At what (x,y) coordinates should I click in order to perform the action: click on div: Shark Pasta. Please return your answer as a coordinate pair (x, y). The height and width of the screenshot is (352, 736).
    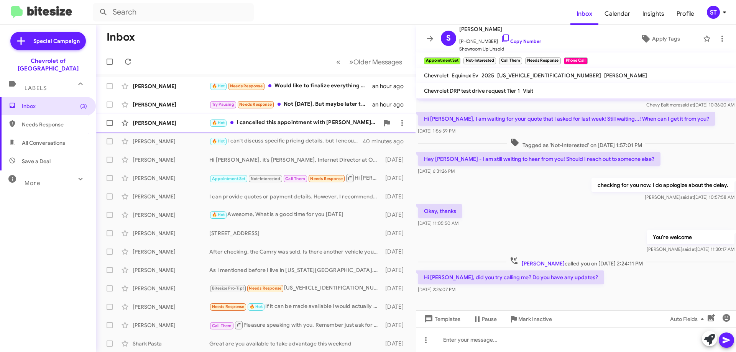
    Looking at the image, I should click on (171, 344).